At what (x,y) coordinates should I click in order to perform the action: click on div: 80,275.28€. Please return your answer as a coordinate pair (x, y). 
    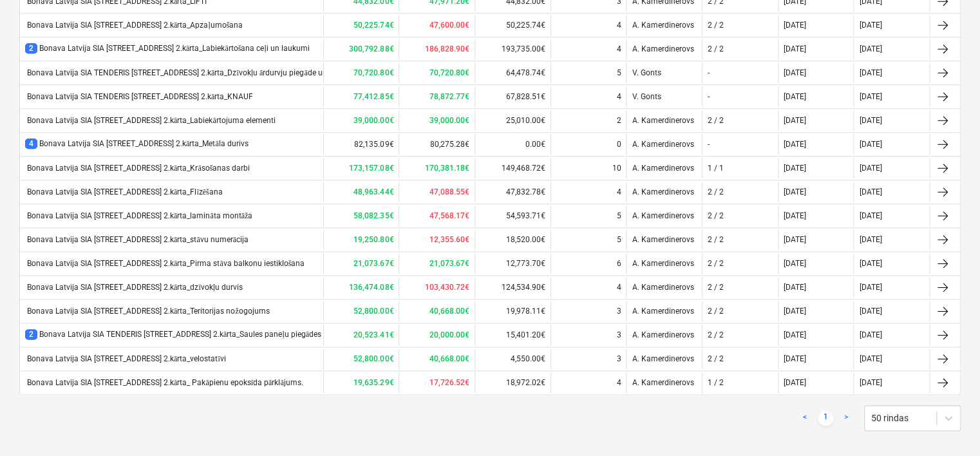
    Looking at the image, I should click on (437, 144).